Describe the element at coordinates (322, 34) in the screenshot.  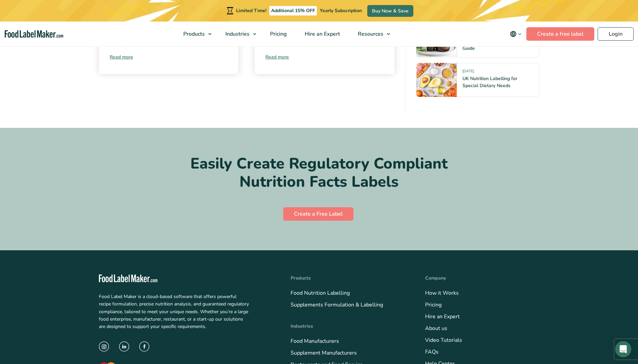
I see `span: Hire an Expert` at that location.